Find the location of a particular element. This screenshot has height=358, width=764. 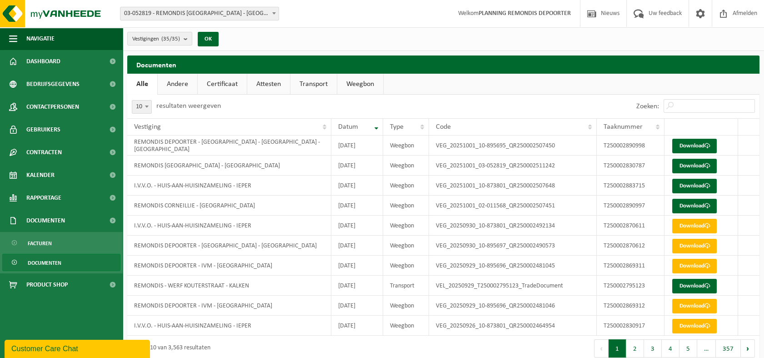

span: Product Shop is located at coordinates (47, 285).